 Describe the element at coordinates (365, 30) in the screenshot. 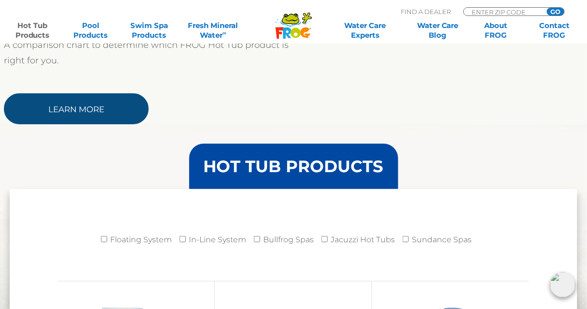

I see `a: Water CareExperts` at that location.